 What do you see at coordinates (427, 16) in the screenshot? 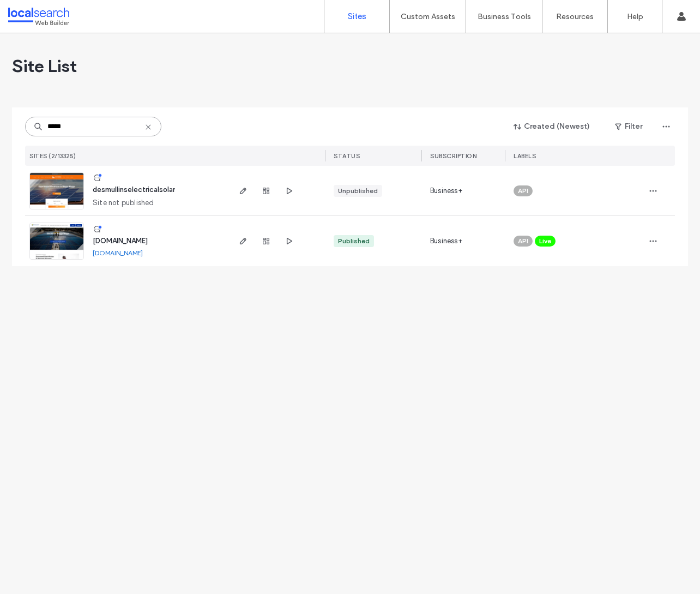
I see `label: Custom Assets` at bounding box center [427, 16].